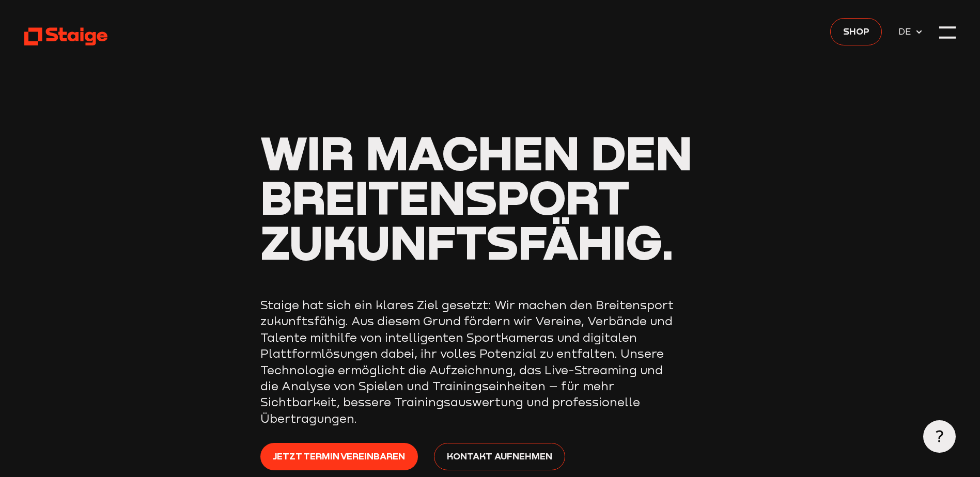 The image size is (980, 477). What do you see at coordinates (467, 362) in the screenshot?
I see `p: Staige hat sich ein klares Ziel gesetzt: Wir machen den Breitensport zukunftsfähig. Aus diesem Gr...` at bounding box center [467, 362].